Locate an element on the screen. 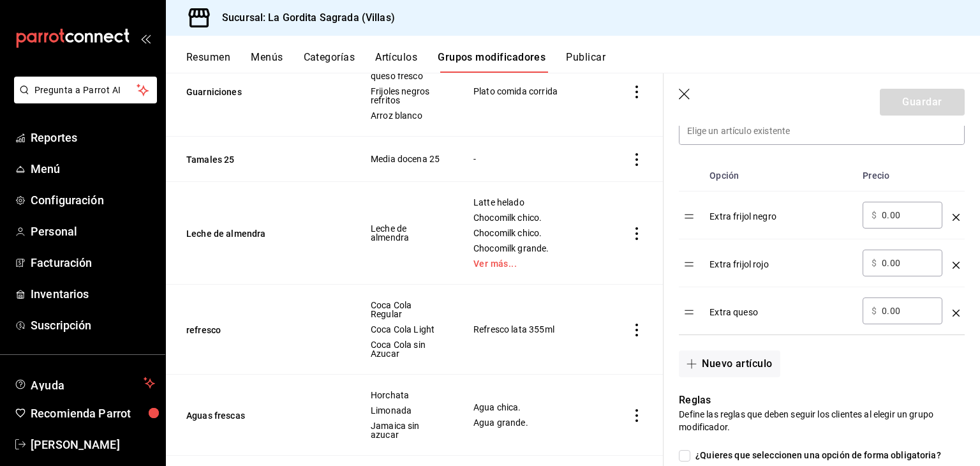  table: optionsTable is located at coordinates (821, 247).